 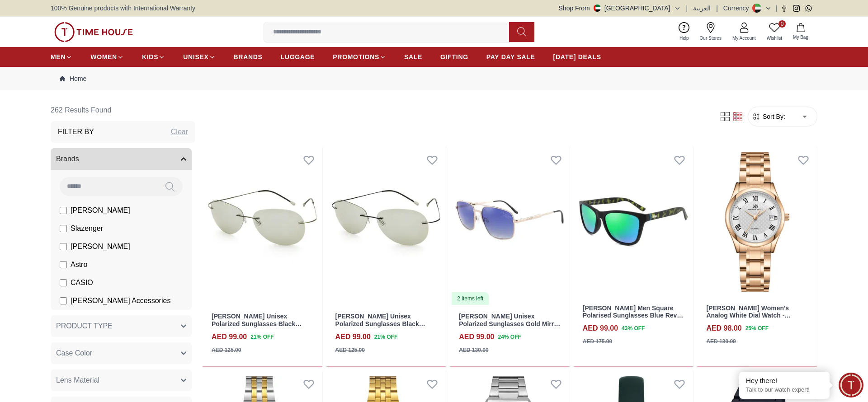 I want to click on h3: Filter By, so click(x=76, y=132).